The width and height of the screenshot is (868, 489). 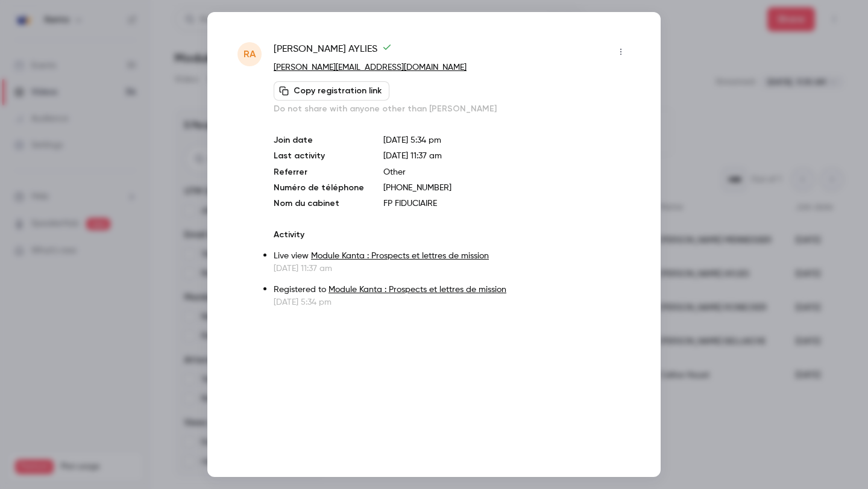 What do you see at coordinates (452, 256) in the screenshot?
I see `p: Live view` at bounding box center [452, 256].